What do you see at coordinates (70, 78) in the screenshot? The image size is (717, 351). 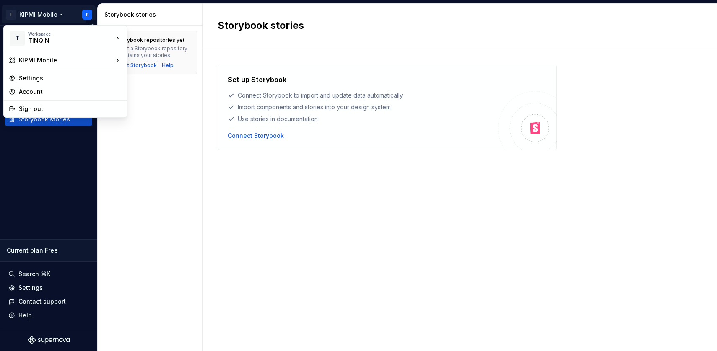 I see `div: Settings` at bounding box center [70, 78].